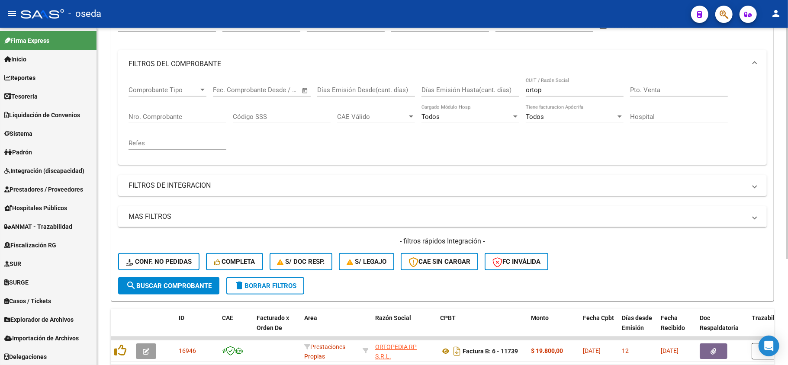  Describe the element at coordinates (638, 328) in the screenshot. I see `datatable-header-cell: Días desde Emisión` at that location.